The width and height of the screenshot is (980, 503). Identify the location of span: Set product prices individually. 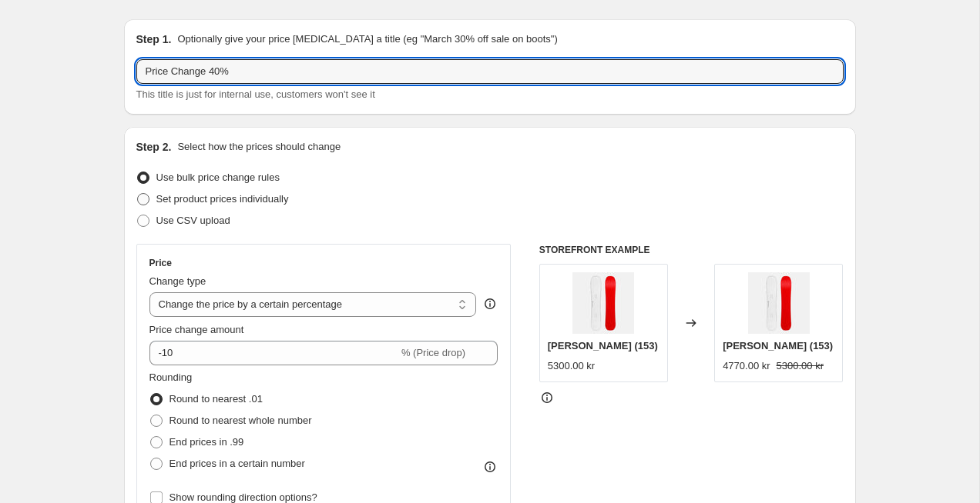
(222, 198).